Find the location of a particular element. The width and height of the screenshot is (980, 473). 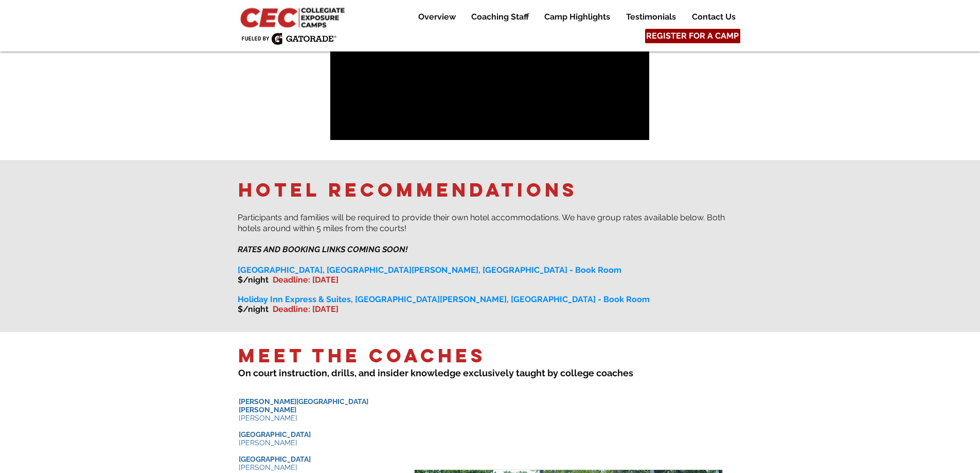

a: Camp Highlights is located at coordinates (578, 17).